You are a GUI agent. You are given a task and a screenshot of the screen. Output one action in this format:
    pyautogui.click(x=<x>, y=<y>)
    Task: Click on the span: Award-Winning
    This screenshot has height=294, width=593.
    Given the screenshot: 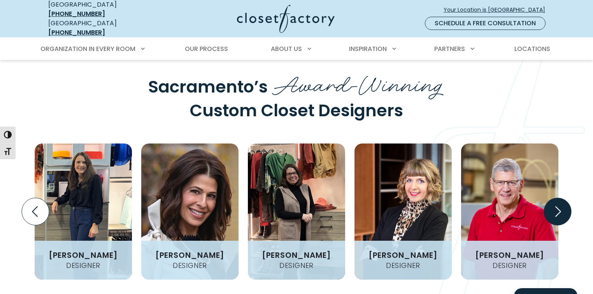 What is the action you would take?
    pyautogui.click(x=358, y=82)
    